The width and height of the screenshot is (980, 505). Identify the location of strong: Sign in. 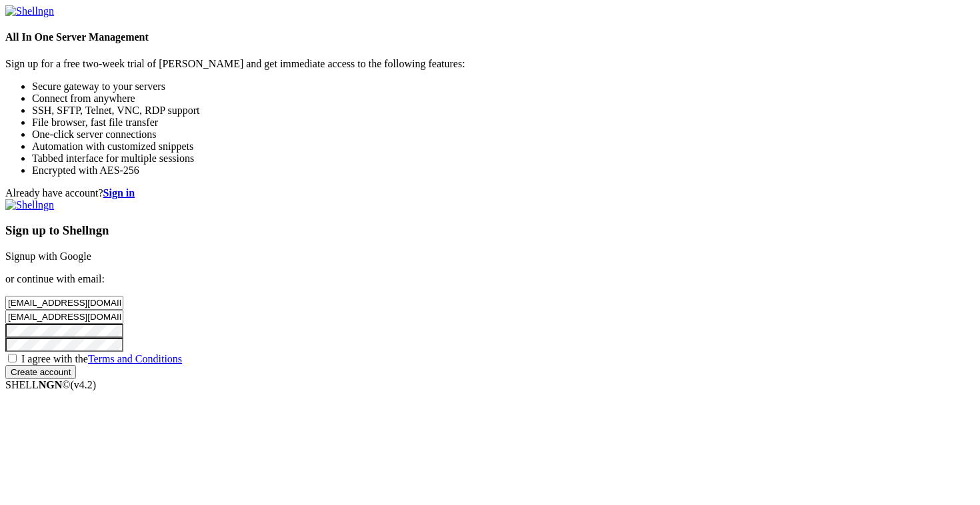
(119, 192).